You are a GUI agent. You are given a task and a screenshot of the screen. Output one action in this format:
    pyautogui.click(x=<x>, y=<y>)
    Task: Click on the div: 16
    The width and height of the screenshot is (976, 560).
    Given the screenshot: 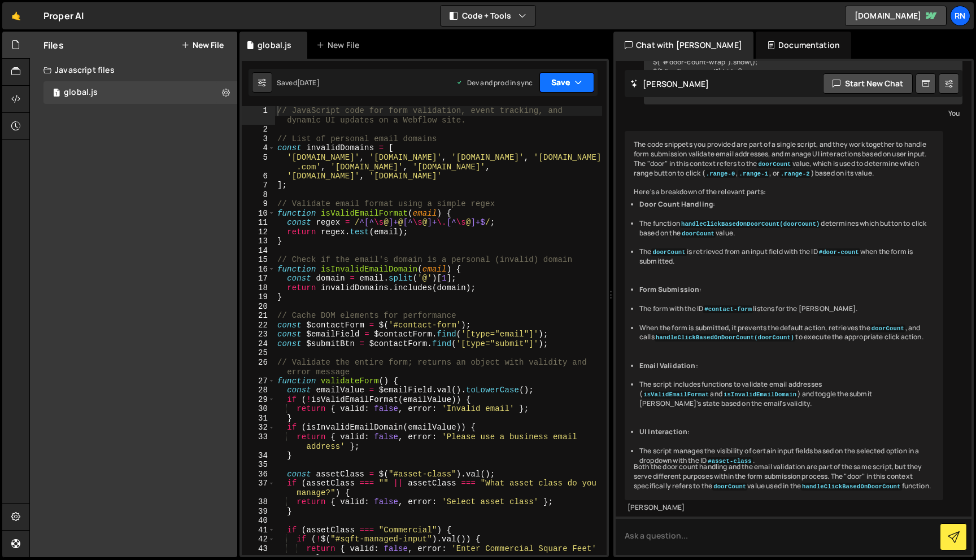 What is the action you would take?
    pyautogui.click(x=258, y=270)
    